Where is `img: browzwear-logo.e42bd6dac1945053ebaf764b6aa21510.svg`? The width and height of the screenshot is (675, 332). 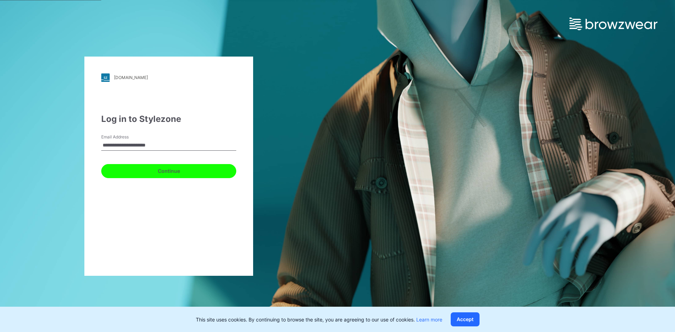 img: browzwear-logo.e42bd6dac1945053ebaf764b6aa21510.svg is located at coordinates (614, 24).